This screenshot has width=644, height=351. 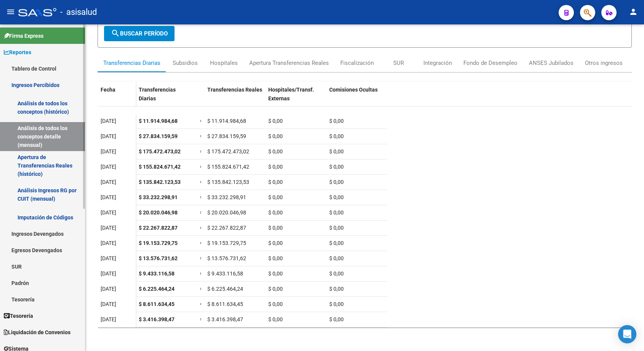 What do you see at coordinates (550, 63) in the screenshot?
I see `div: ANSES Jubilados` at bounding box center [550, 63].